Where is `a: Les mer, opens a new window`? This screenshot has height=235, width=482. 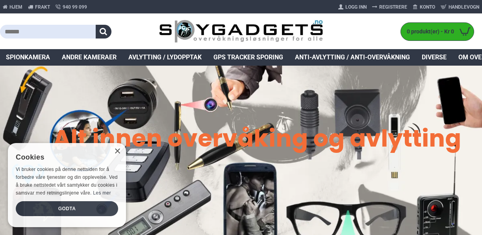
a: Les mer, opens a new window is located at coordinates (101, 193).